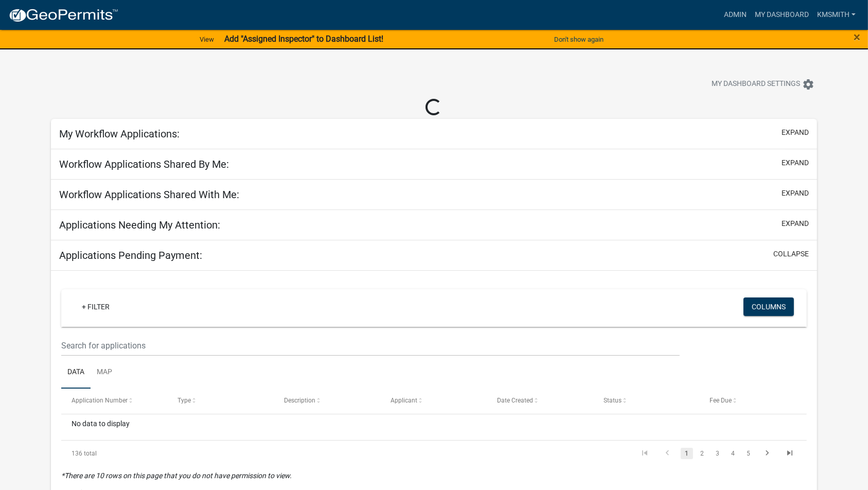 This screenshot has width=868, height=490. Describe the element at coordinates (668, 453) in the screenshot. I see `a: go to previous page` at that location.